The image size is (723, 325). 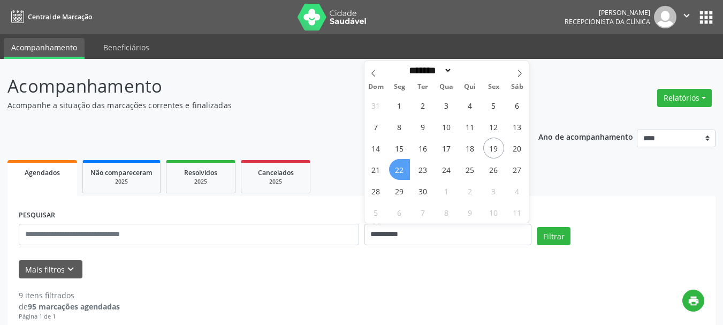 What do you see at coordinates (255, 86) in the screenshot?
I see `p: Acompanhamento` at bounding box center [255, 86].